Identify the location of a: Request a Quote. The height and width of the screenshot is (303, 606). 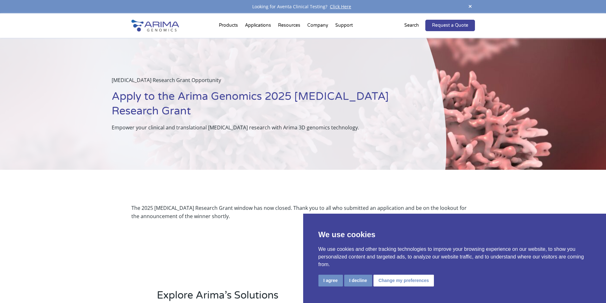
(450, 25).